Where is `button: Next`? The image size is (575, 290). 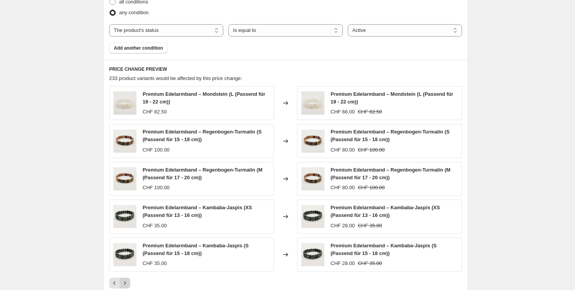
button: Next is located at coordinates (125, 283).